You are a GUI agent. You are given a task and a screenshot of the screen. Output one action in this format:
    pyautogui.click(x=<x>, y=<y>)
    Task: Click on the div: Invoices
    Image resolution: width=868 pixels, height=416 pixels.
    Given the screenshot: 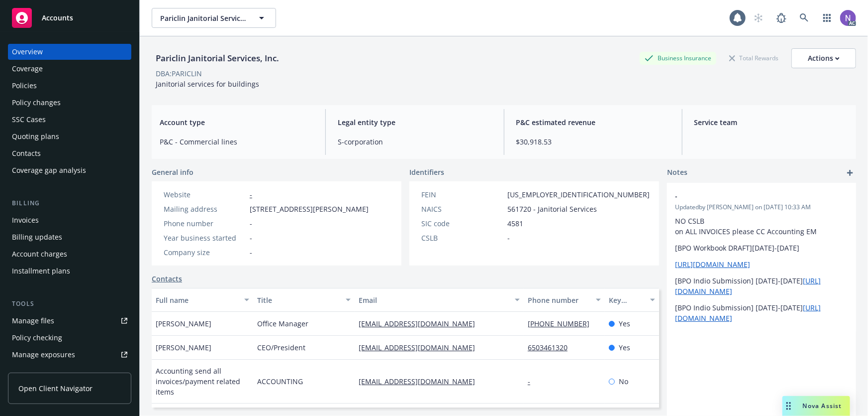 What is the action you would take?
    pyautogui.click(x=26, y=220)
    